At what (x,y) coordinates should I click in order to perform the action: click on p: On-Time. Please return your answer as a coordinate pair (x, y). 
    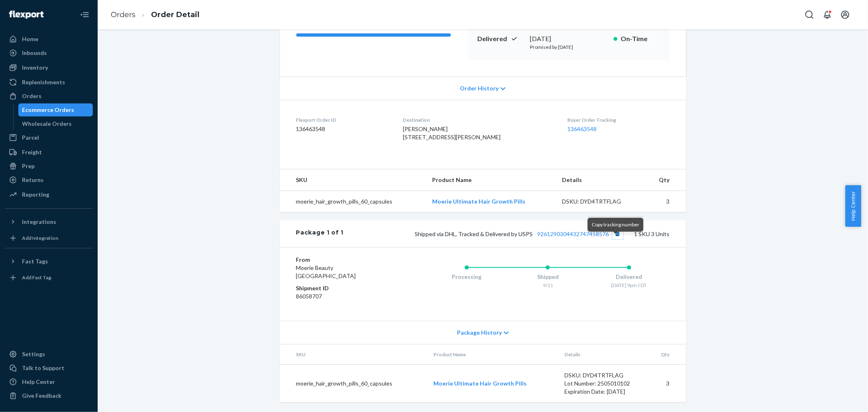
    Looking at the image, I should click on (640, 39).